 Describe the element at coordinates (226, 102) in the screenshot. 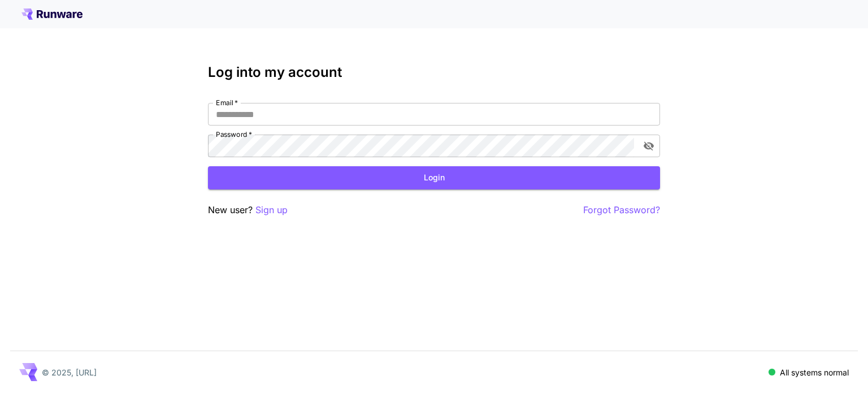

I see `label: Email` at that location.